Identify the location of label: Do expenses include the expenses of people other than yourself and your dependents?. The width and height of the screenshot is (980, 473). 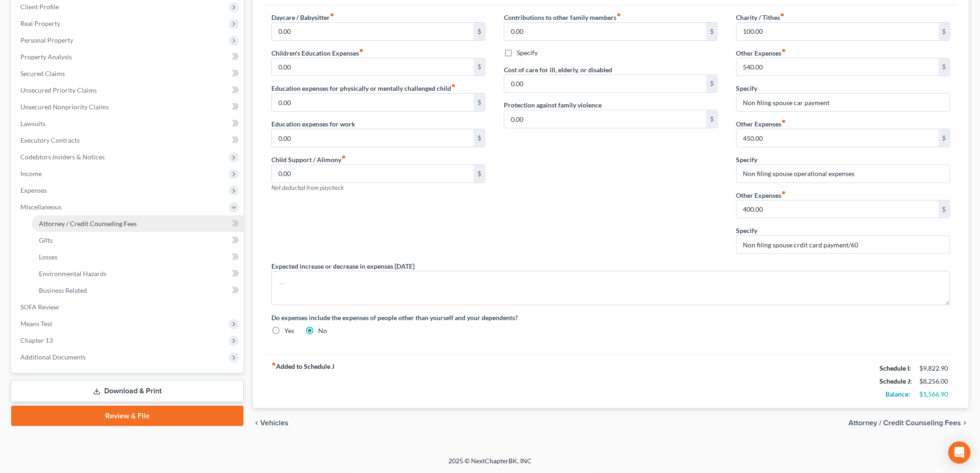
(611, 318).